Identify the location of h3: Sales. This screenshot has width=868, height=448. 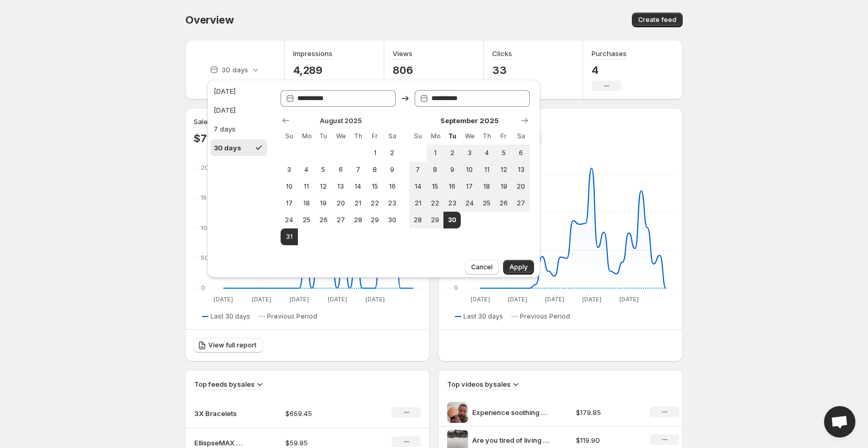
(202, 121).